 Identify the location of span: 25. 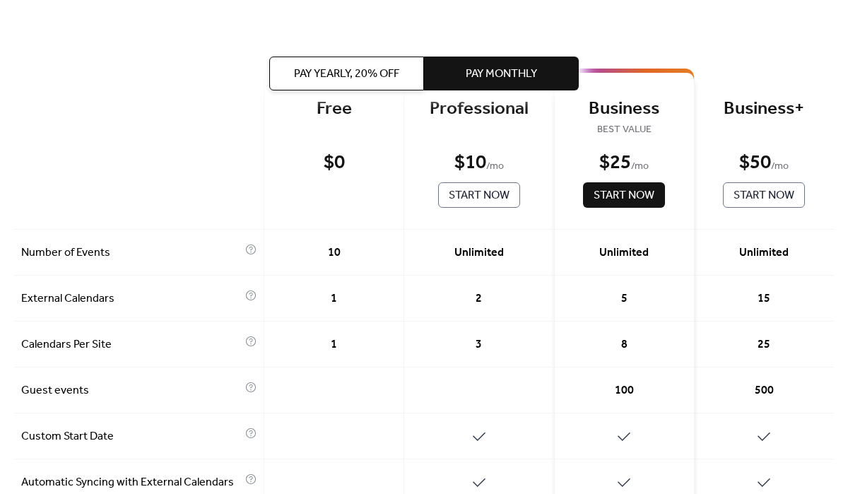
(764, 345).